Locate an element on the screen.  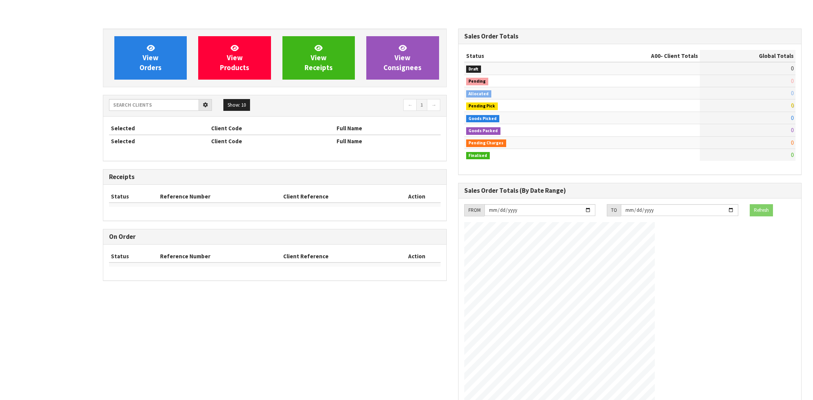
span: Pending Pick is located at coordinates (482, 106).